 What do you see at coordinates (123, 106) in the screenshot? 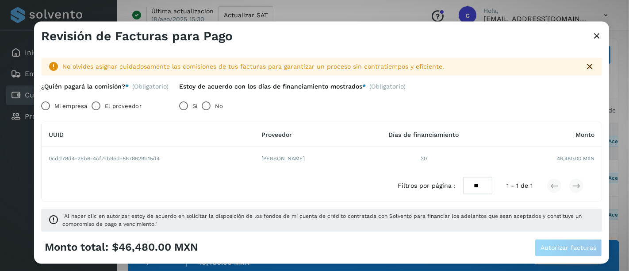
I see `label: El proveedor` at bounding box center [123, 106].